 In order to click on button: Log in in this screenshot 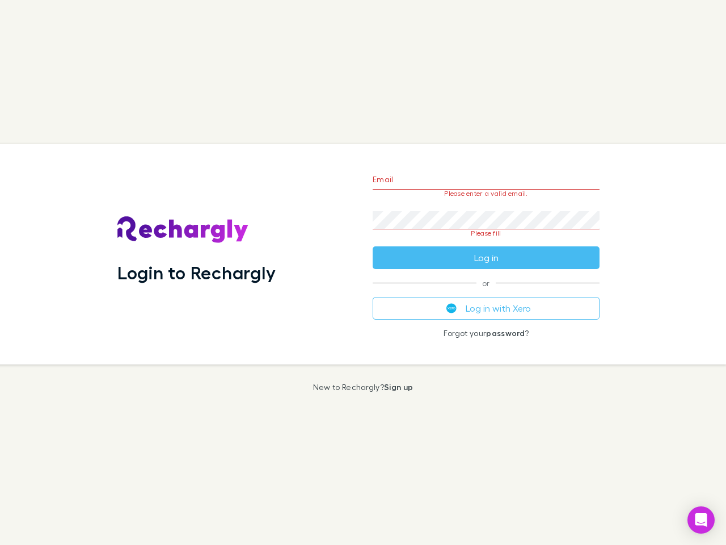, I will do `click(486, 258)`.